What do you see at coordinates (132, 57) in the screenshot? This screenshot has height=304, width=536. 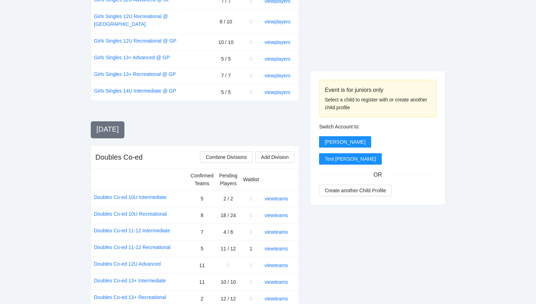 I see `a: Girls Singles 13+ Advanced @ GP` at bounding box center [132, 57].